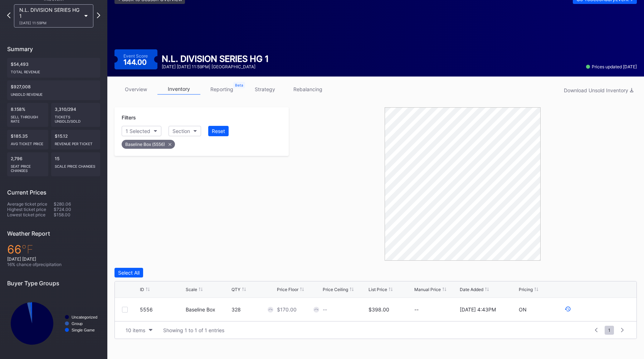 This screenshot has height=359, width=644. What do you see at coordinates (54, 264) in the screenshot?
I see `div: 16 % chance of precipitation` at bounding box center [54, 264].